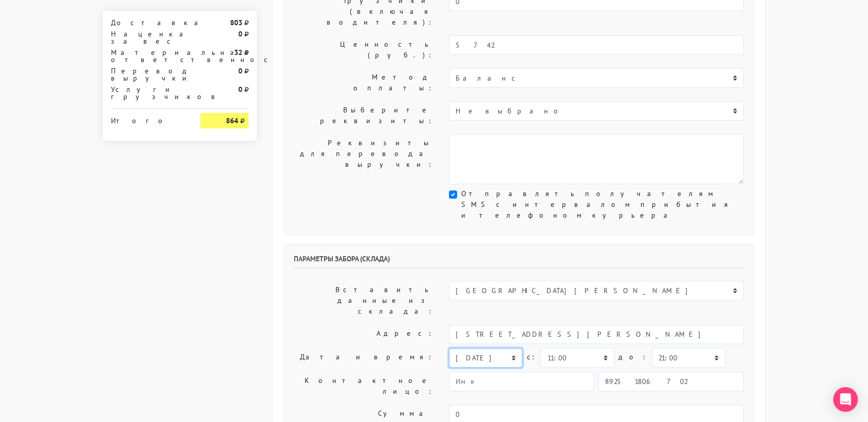 The width and height of the screenshot is (868, 422). What do you see at coordinates (148, 119) in the screenshot?
I see `div: Итого` at bounding box center [148, 119].